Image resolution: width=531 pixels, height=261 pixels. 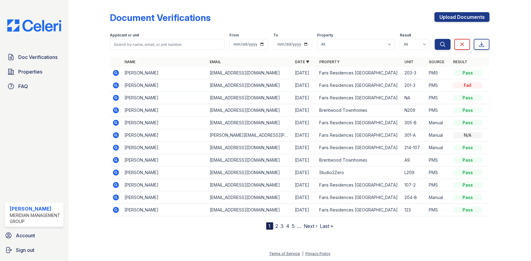 What do you see at coordinates (409, 62) in the screenshot?
I see `a: Unit` at bounding box center [409, 62].